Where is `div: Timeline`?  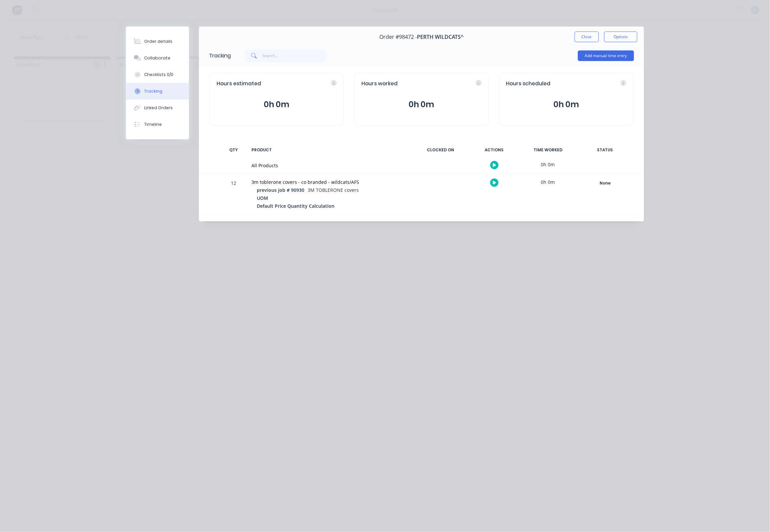
div: Timeline is located at coordinates (153, 125).